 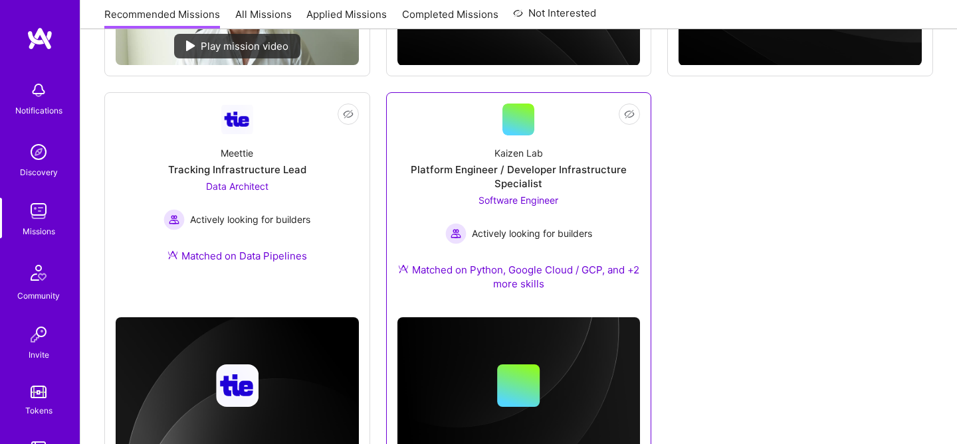 What do you see at coordinates (518, 153) in the screenshot?
I see `div: Kaizen Lab` at bounding box center [518, 153].